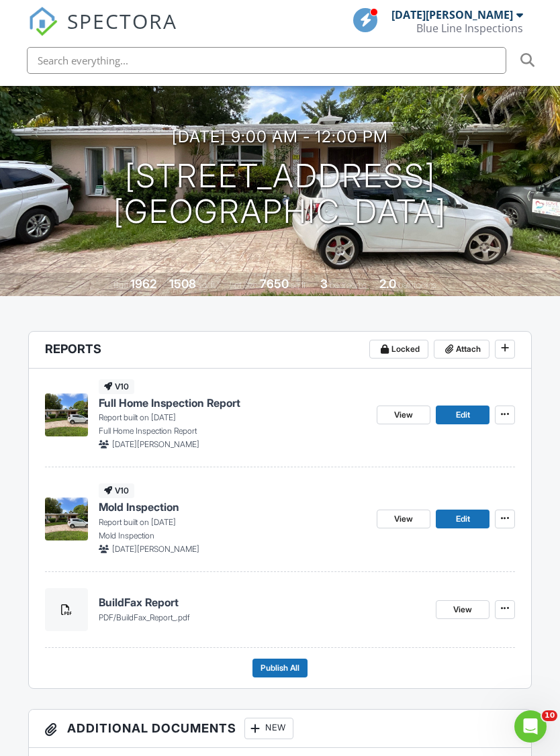 Image resolution: width=560 pixels, height=756 pixels. Describe the element at coordinates (43, 21) in the screenshot. I see `img: The Best Home Inspection Software - Spectora` at that location.